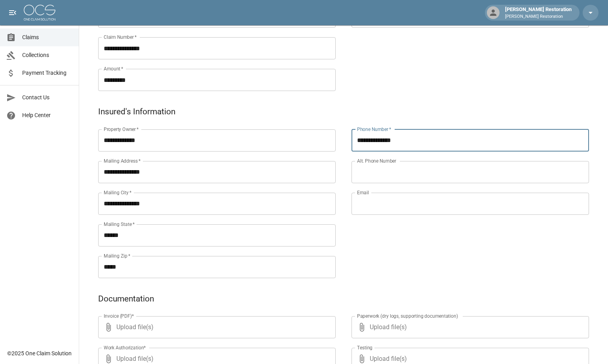 This screenshot has height=364, width=608. Describe the element at coordinates (408, 315) in the screenshot. I see `label: Paperwork (dry logs, supporting documentation)` at that location.